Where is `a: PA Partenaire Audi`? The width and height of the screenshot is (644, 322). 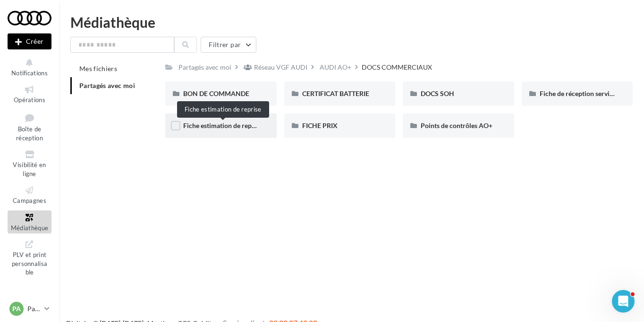
a: PA Partenaire Audi is located at coordinates (29, 309).